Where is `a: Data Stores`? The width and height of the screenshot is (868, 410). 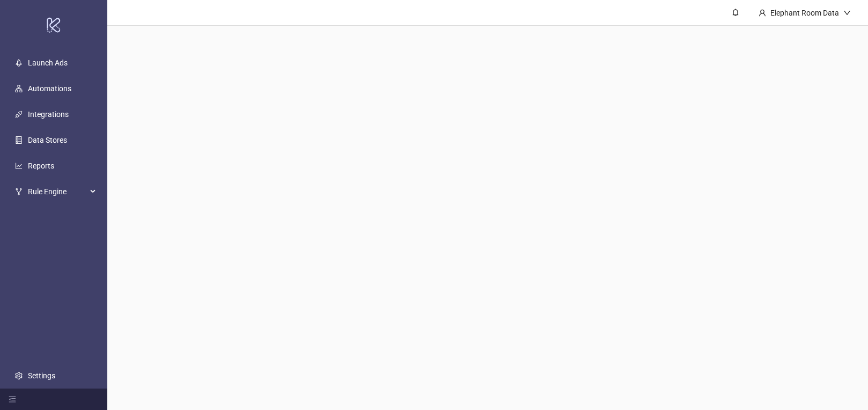 a: Data Stores is located at coordinates (47, 140).